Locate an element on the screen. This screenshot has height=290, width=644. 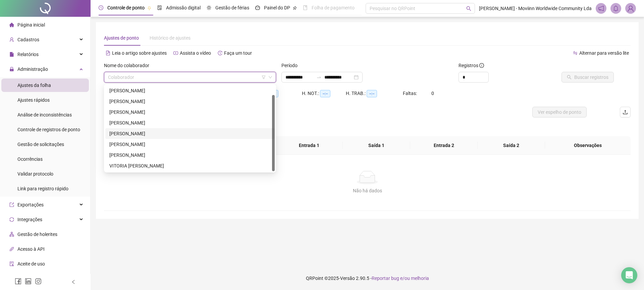
span: file-done is located at coordinates (160, 8).